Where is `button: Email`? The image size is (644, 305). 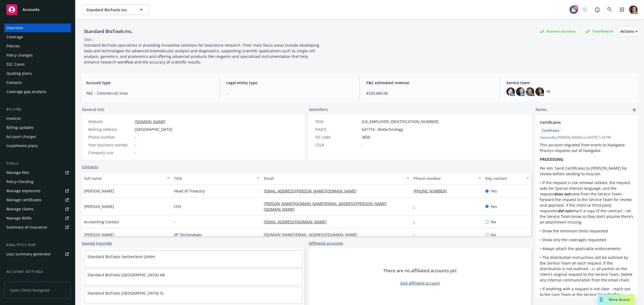
button: Email is located at coordinates (337, 179).